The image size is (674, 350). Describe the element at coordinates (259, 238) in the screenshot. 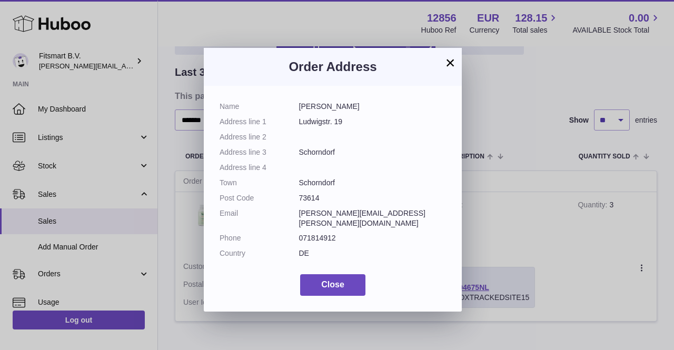

I see `dt: Phone` at that location.